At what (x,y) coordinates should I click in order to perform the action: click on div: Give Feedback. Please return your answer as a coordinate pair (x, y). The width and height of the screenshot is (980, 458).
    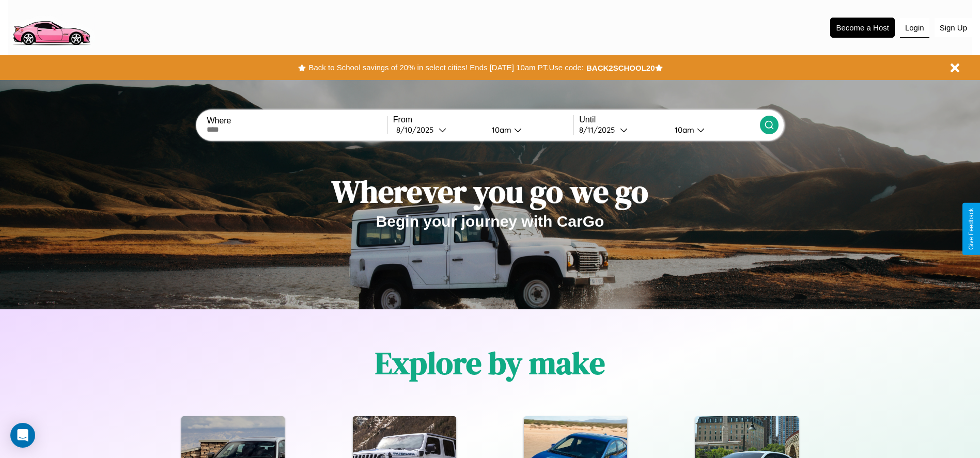
    Looking at the image, I should click on (971, 229).